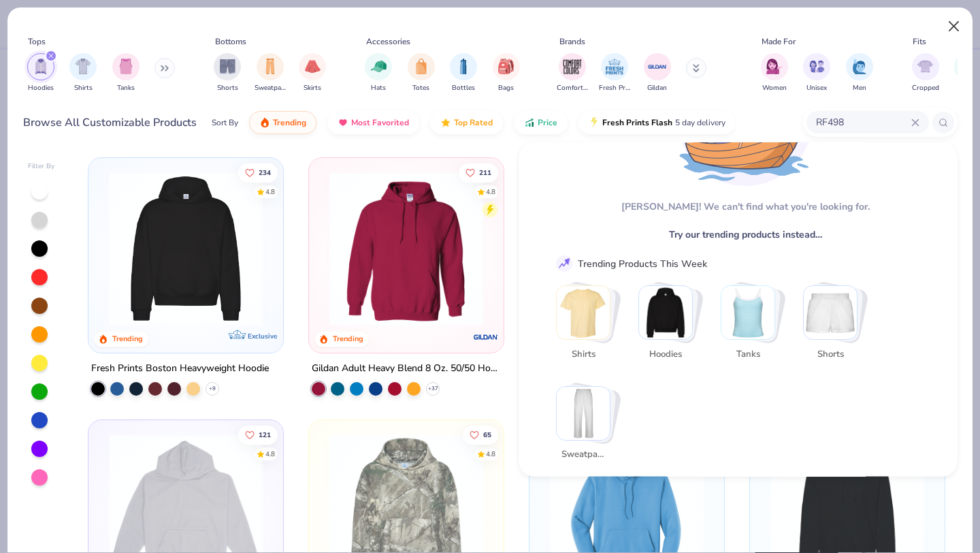 This screenshot has height=553, width=980. I want to click on button: Fresh Prints Flash5 day delivery, so click(657, 123).